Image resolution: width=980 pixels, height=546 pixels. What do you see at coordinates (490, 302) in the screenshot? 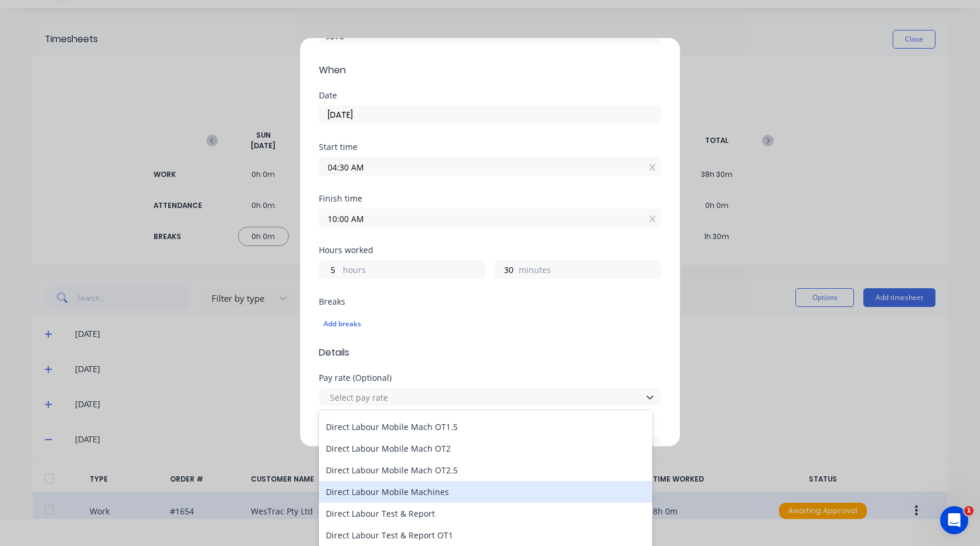
I see `div: Breaks` at bounding box center [490, 302].